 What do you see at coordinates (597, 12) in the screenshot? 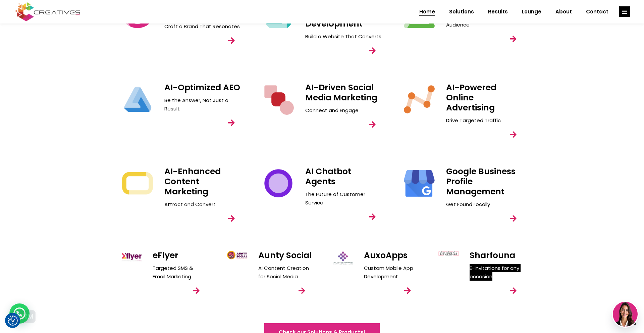
I see `a: Contact` at bounding box center [597, 12].